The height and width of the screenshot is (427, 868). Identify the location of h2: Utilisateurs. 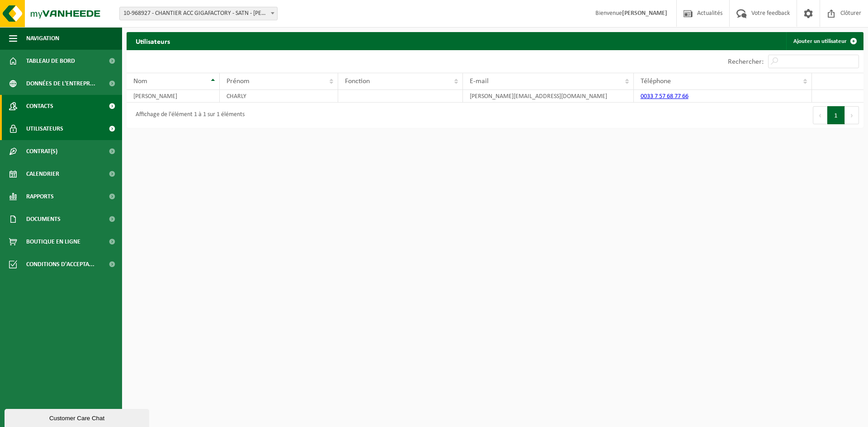
(153, 41).